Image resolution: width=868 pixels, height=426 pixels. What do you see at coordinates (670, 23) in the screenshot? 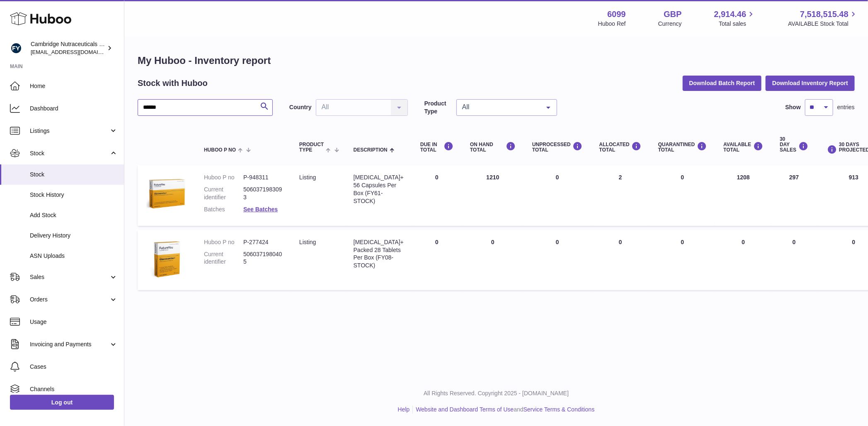
I see `div: Currency` at bounding box center [670, 23].